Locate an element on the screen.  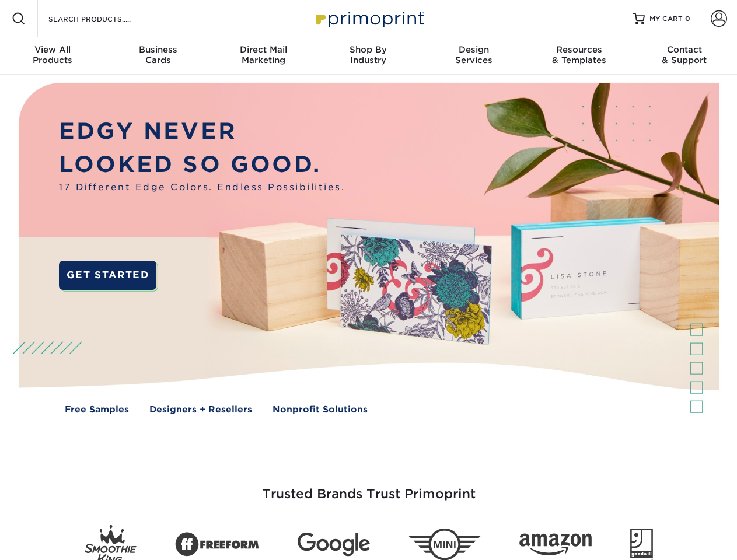
span: 0 is located at coordinates (687, 19).